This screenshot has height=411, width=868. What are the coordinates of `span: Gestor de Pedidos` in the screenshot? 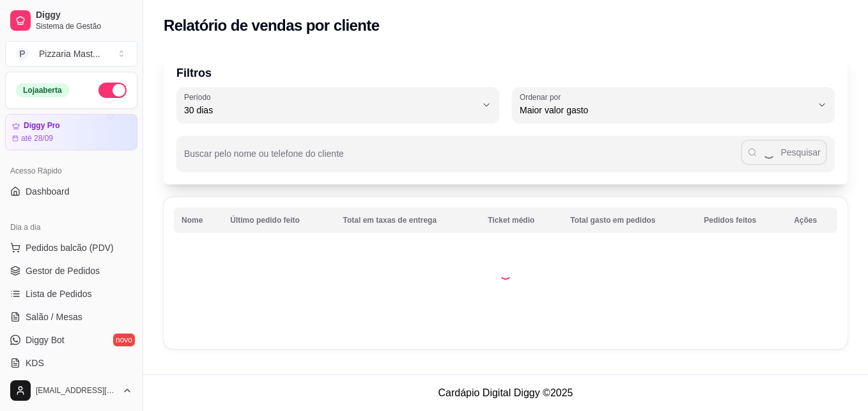 It's located at (62, 270).